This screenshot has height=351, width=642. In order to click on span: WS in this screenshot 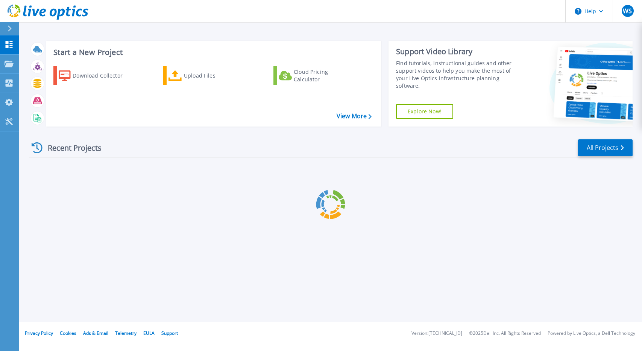, I will do `click(627, 11)`.